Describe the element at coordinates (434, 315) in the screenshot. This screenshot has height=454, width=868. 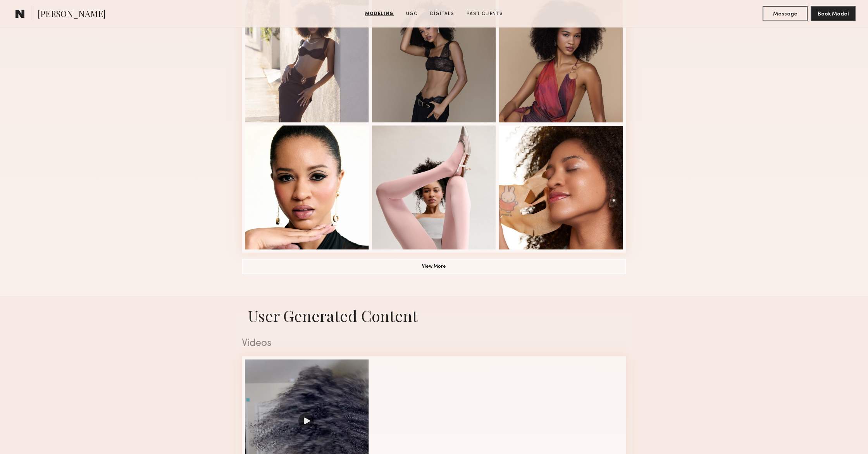
I see `h1: User Generated Content` at that location.